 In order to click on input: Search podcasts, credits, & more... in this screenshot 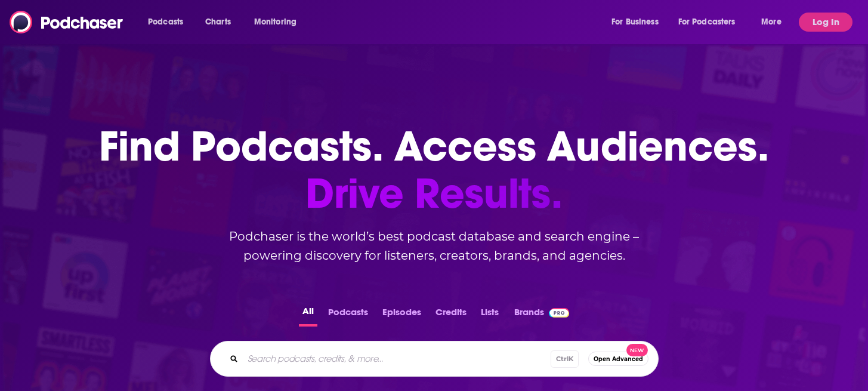, I will do `click(397, 359)`.